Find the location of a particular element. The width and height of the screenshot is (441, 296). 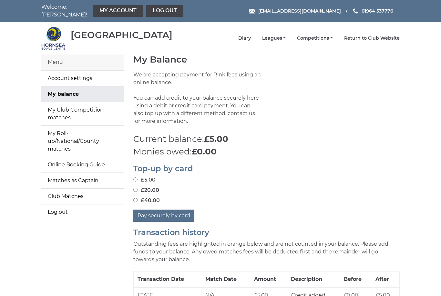

span: 01964 537776 is located at coordinates (377, 11).